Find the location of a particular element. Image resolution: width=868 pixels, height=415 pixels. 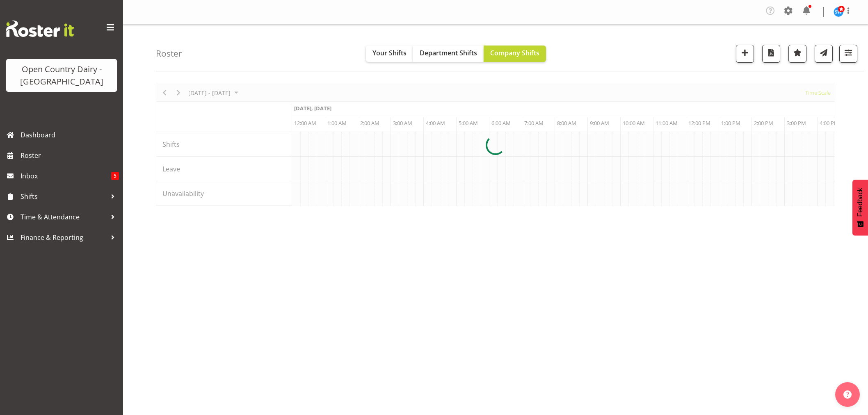

img: Rosterit website logo is located at coordinates (40, 29).